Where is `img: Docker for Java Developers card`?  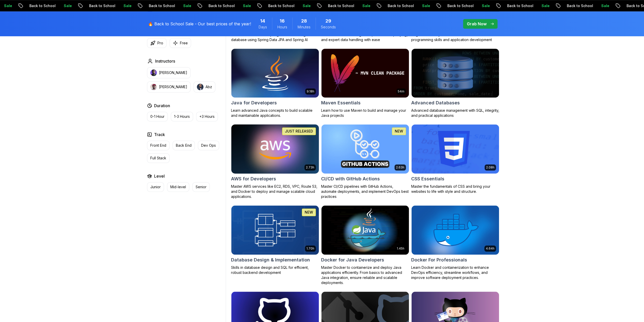 img: Docker for Java Developers card is located at coordinates (365, 230).